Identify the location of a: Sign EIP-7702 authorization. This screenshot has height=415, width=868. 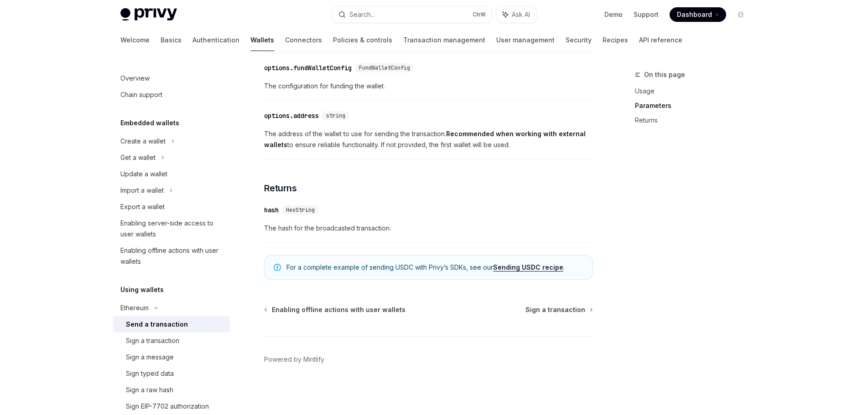
(171, 406).